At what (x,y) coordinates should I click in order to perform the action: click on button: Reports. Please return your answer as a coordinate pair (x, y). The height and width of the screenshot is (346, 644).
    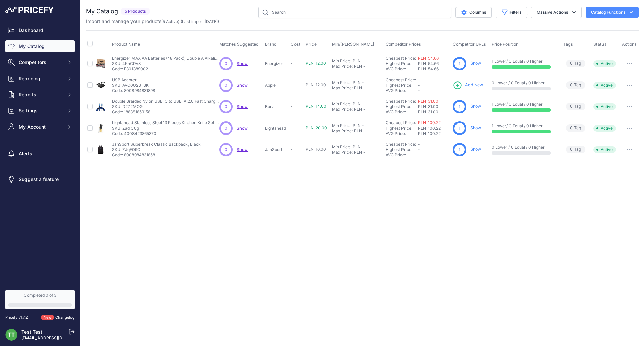
    Looking at the image, I should click on (40, 95).